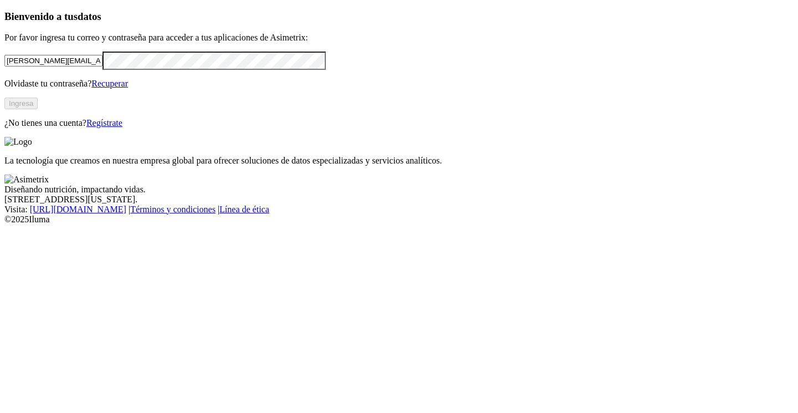 This screenshot has width=798, height=413. What do you see at coordinates (110, 83) in the screenshot?
I see `a: Recuperar` at bounding box center [110, 83].